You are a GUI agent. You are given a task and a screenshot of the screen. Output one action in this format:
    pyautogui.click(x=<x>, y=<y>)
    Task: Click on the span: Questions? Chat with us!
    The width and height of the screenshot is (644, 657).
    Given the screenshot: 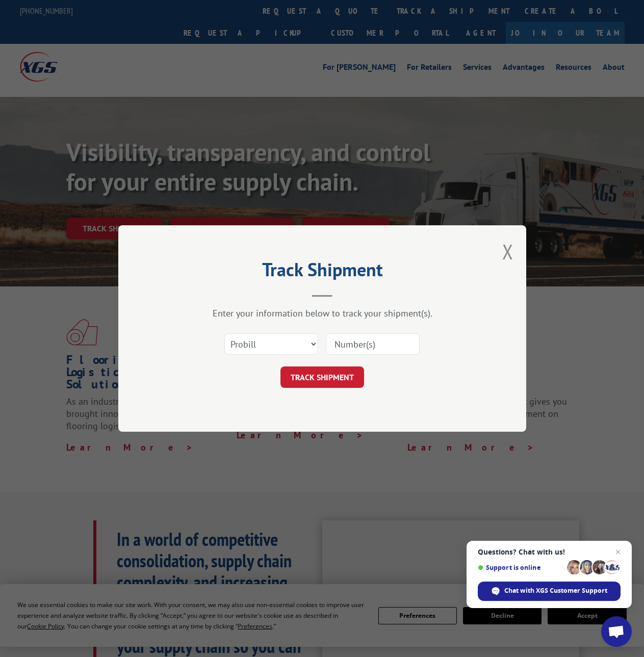 What is the action you would take?
    pyautogui.click(x=549, y=552)
    